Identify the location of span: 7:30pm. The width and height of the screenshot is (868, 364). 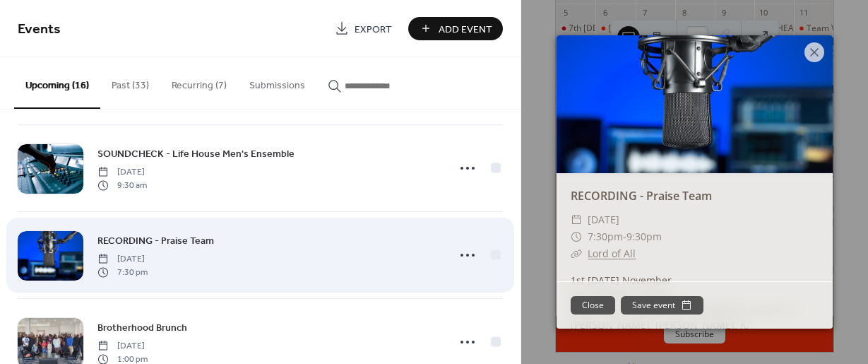
(606, 236).